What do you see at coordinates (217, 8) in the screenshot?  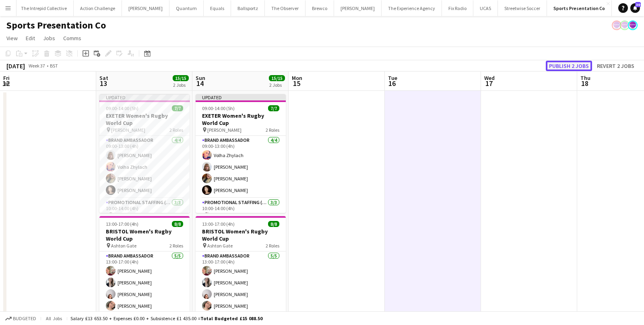 I see `button: Equals` at bounding box center [217, 8].